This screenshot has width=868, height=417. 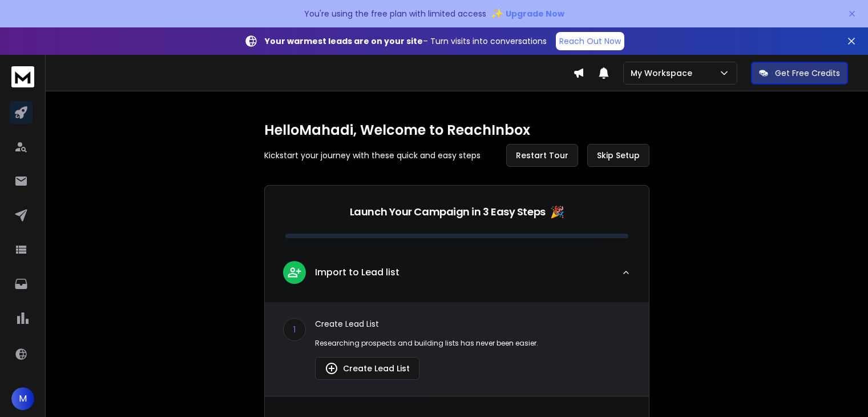 What do you see at coordinates (295, 330) in the screenshot?
I see `div: 1` at bounding box center [295, 330].